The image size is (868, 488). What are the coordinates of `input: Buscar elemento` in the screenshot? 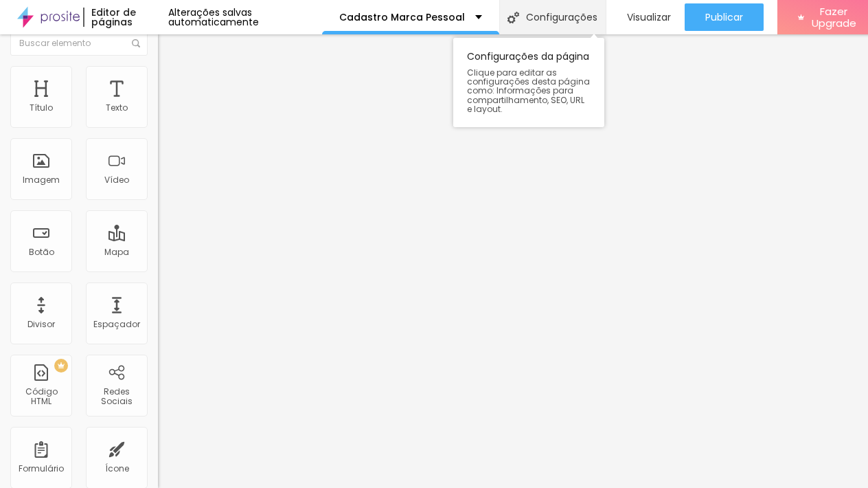 It's located at (79, 43).